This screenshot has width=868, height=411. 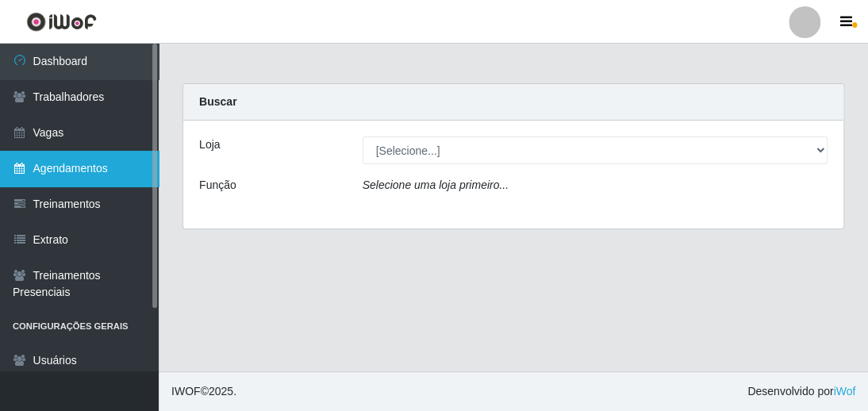 I want to click on span: Desenvolvido por, so click(x=802, y=391).